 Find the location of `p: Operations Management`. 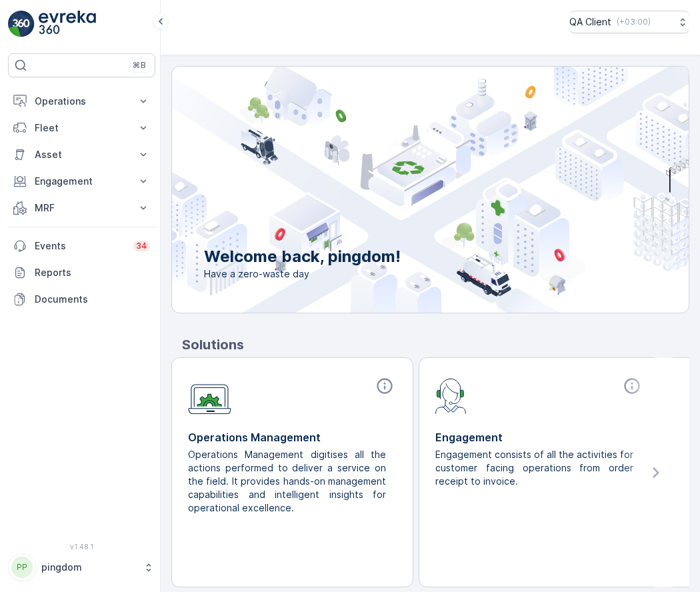

p: Operations Management is located at coordinates (292, 437).